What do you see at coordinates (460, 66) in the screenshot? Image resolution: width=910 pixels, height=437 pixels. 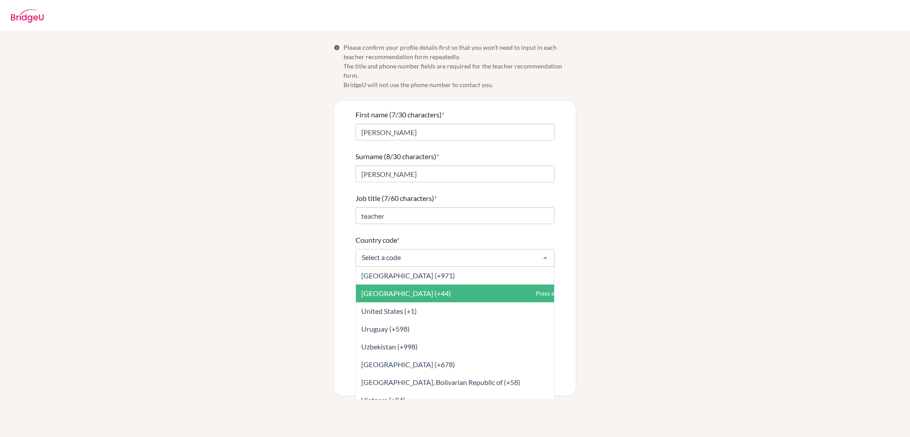 I see `span: Please confirm your profile details first so that you won’t need to input in each teacher recomme...` at bounding box center [460, 66].